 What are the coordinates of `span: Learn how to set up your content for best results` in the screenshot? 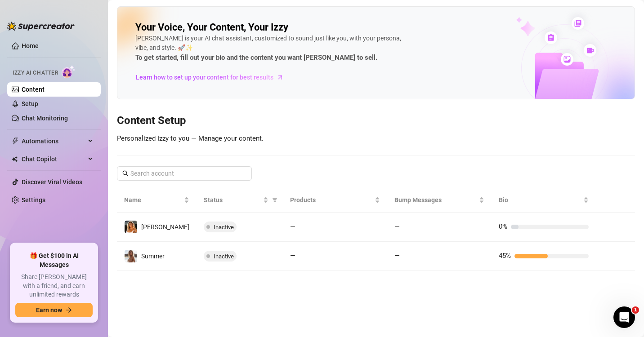 It's located at (204, 77).